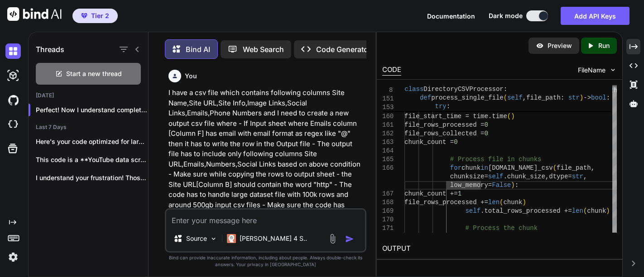  I want to click on img: premium, so click(84, 16).